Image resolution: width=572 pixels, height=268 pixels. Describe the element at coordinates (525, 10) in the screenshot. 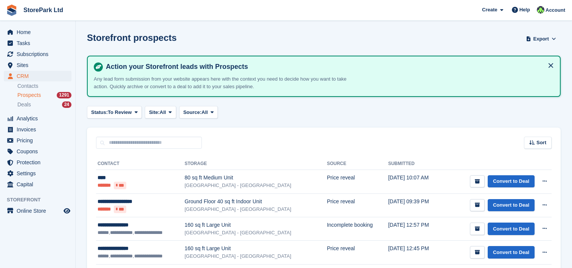

I see `span: Help` at that location.